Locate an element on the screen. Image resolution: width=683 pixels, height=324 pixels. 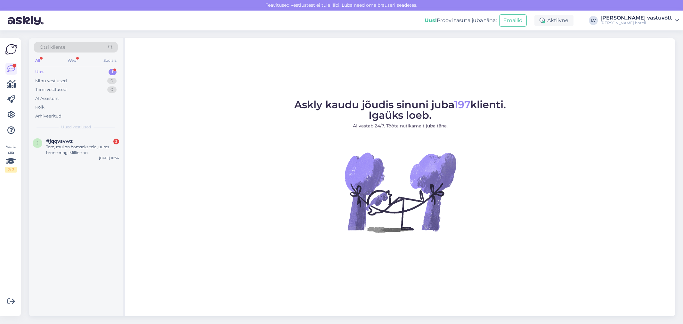
div: Vaata siia is located at coordinates (11, 158).